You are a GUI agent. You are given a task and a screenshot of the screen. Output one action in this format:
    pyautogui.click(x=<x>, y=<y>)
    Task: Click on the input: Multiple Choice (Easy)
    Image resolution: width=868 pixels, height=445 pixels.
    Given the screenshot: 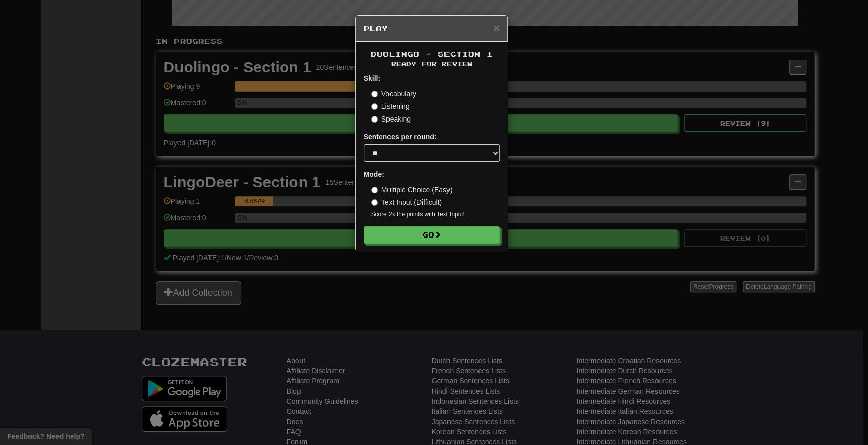 What is the action you would take?
    pyautogui.click(x=374, y=189)
    